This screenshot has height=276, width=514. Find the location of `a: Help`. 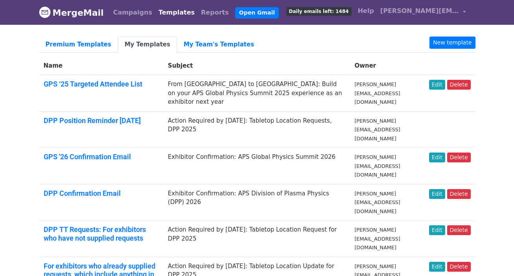

a: Help is located at coordinates (366, 11).